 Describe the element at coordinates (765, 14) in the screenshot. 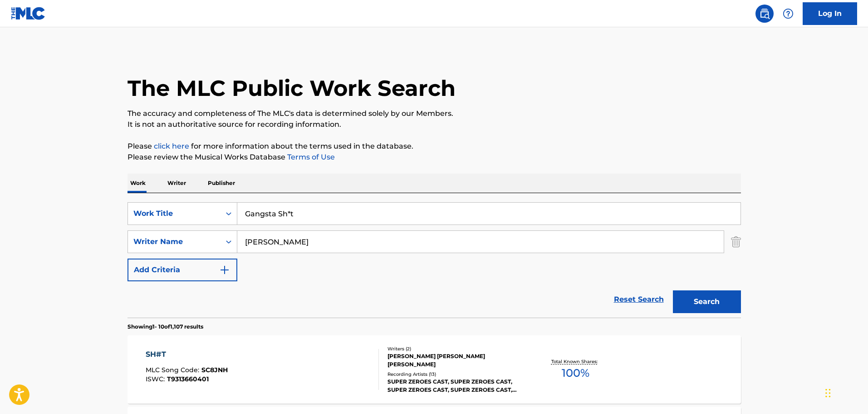

I see `a: Public Search` at that location.